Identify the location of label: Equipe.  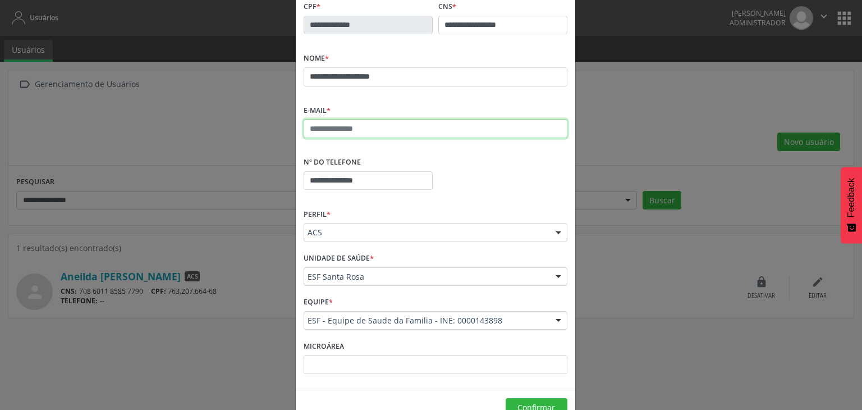
(318, 302).